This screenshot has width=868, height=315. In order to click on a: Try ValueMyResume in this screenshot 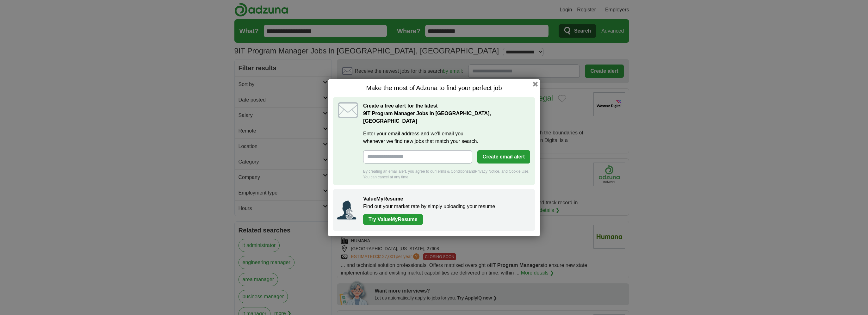, I will do `click(393, 219)`.